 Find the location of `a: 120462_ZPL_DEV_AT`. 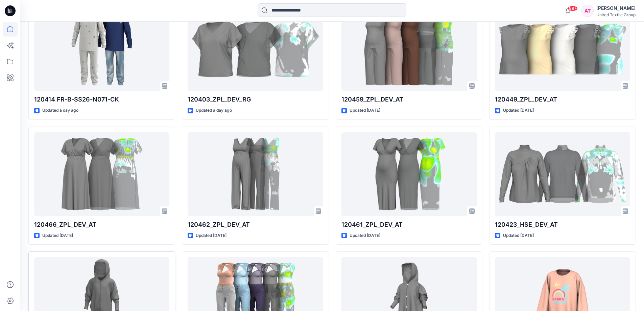

a: 120462_ZPL_DEV_AT is located at coordinates (255, 174).